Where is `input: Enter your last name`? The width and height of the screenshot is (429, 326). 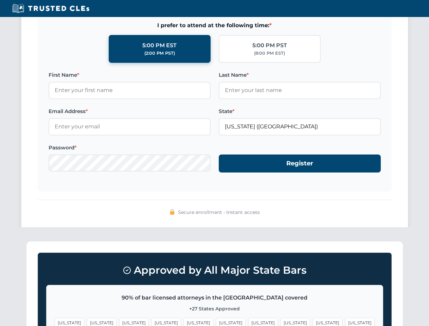
input: Enter your last name is located at coordinates (300, 90).